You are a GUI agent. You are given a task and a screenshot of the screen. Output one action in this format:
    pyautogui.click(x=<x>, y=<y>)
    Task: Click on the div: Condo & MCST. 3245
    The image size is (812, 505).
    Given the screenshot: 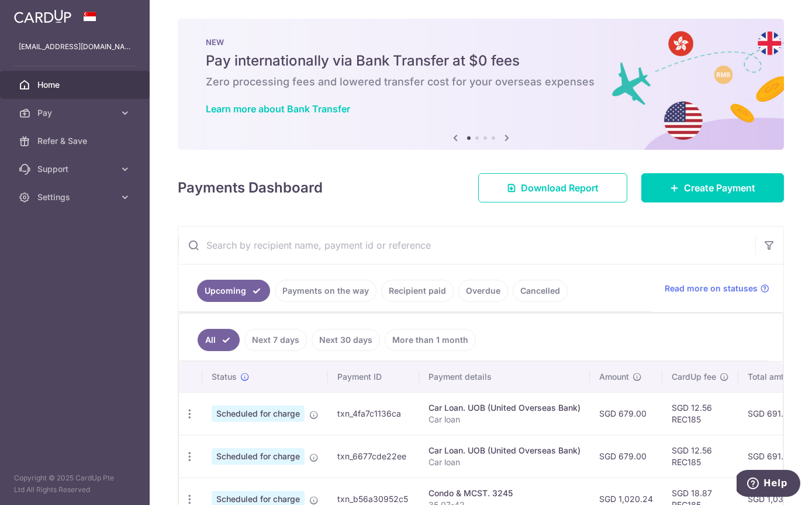 What is the action you would take?
    pyautogui.click(x=505, y=493)
    